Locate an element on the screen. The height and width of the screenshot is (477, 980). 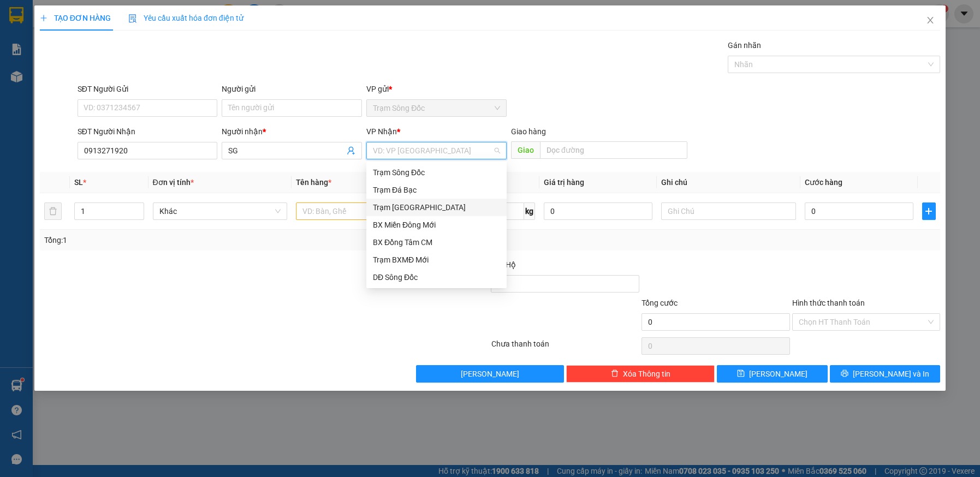
div: SĐT Người Nhận is located at coordinates (147, 132).